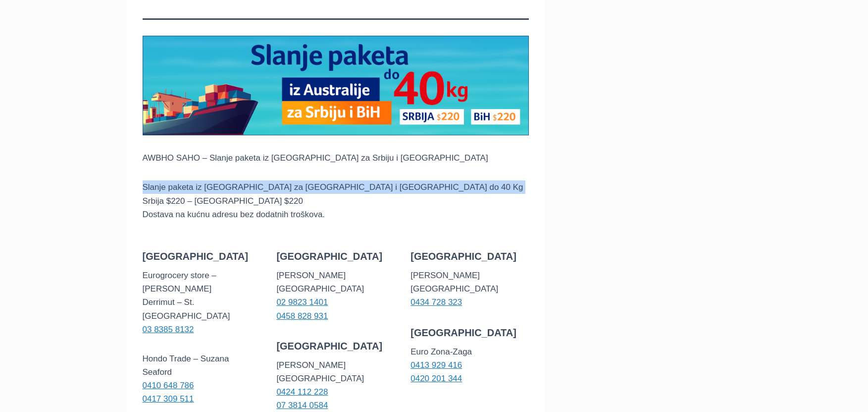 The image size is (868, 412). Describe the element at coordinates (168, 329) in the screenshot. I see `a: 03 8385 8132` at that location.